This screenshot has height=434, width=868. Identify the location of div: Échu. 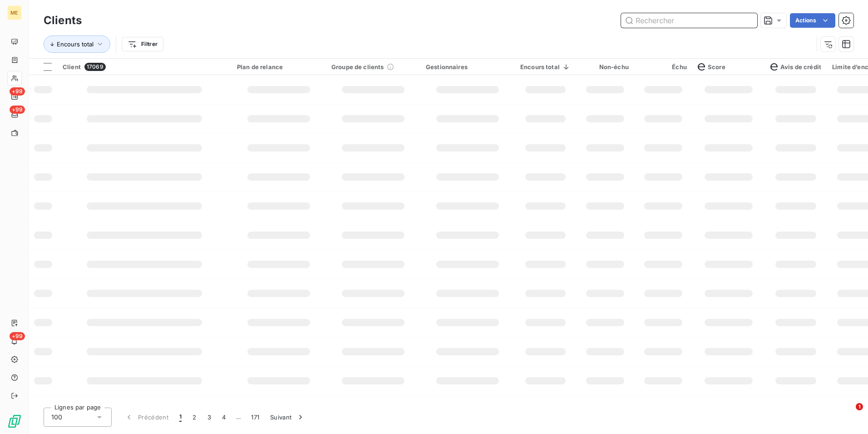
(664, 67).